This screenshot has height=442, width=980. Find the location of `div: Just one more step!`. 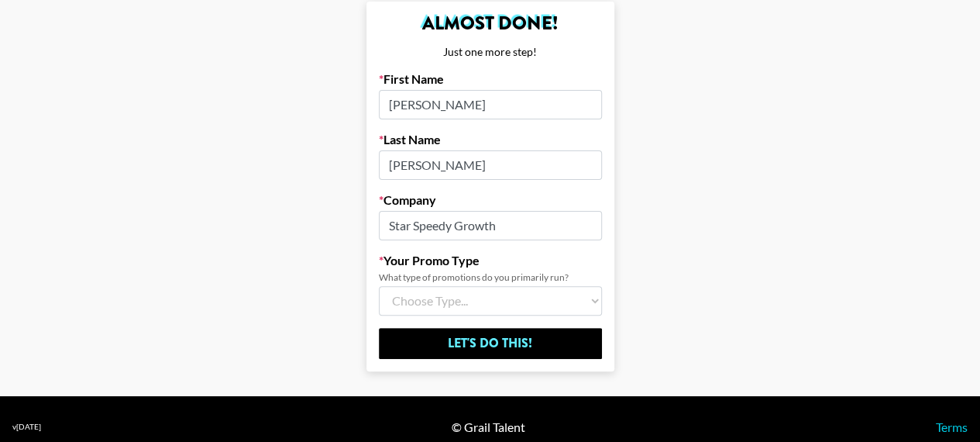

div: Just one more step! is located at coordinates (490, 52).